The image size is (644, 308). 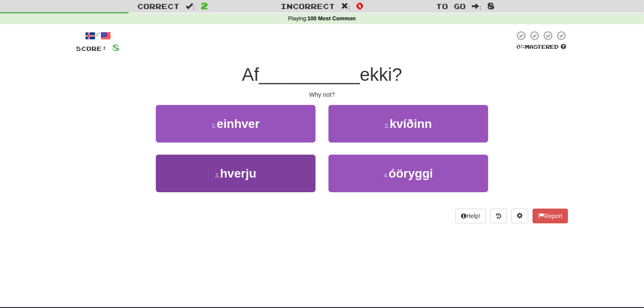 I want to click on button: Round history (alt+y), so click(x=498, y=216).